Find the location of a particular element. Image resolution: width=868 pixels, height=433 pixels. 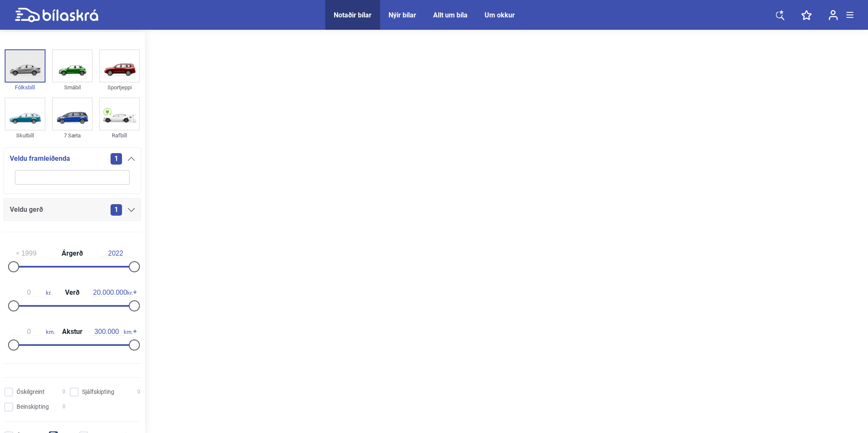

span: Veldu gerð is located at coordinates (26, 210).